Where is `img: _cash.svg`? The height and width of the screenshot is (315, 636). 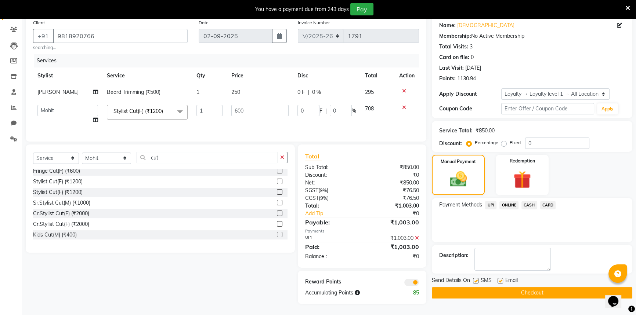 img: _cash.svg is located at coordinates (458, 179).